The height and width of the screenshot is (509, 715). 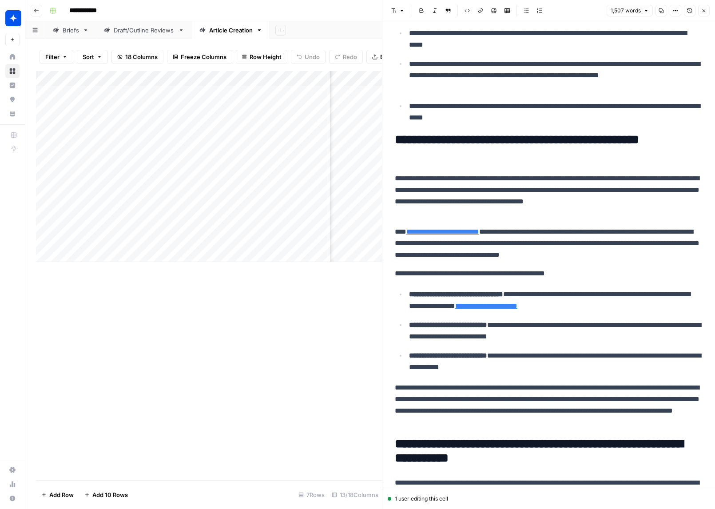 What do you see at coordinates (231, 30) in the screenshot?
I see `a: Article Creation` at bounding box center [231, 30].